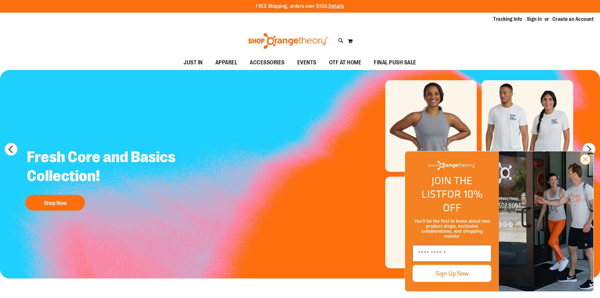 The width and height of the screenshot is (600, 298). What do you see at coordinates (546, 221) in the screenshot?
I see `img: Shop Orangtheory` at bounding box center [546, 221].